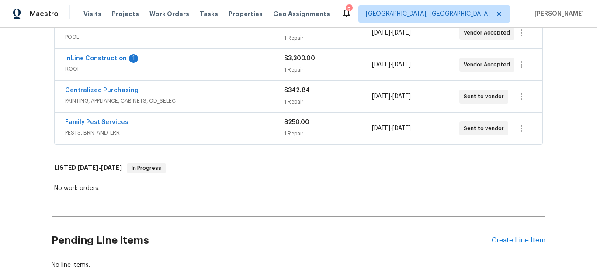 The width and height of the screenshot is (597, 280). I want to click on span: Tasks, so click(209, 14).